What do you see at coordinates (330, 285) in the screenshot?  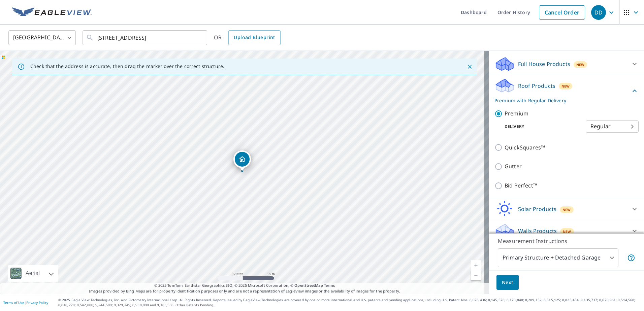 I see `a: Terms` at bounding box center [330, 285].